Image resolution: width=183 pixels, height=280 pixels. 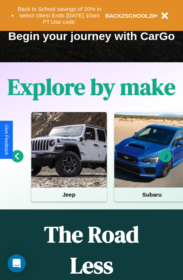 What do you see at coordinates (17, 264) in the screenshot?
I see `div: Open Intercom Messenger` at bounding box center [17, 264].